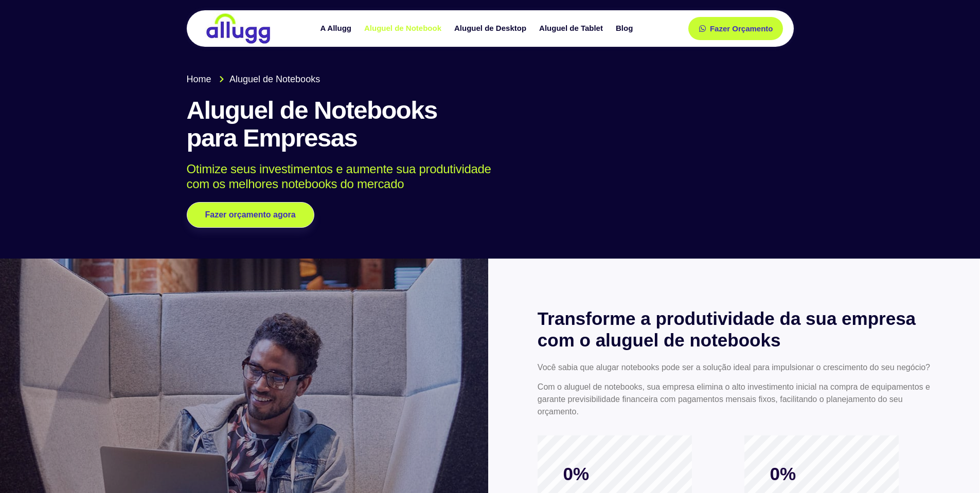 The width and height of the screenshot is (980, 493). What do you see at coordinates (741, 28) in the screenshot?
I see `span: Fazer Orçamento` at bounding box center [741, 28].